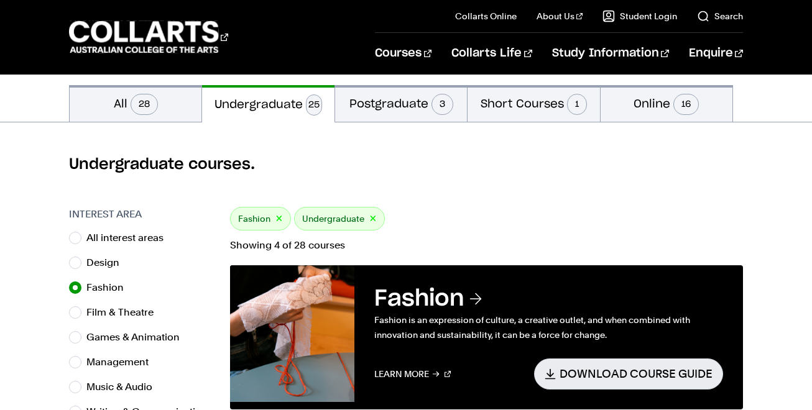 The height and width of the screenshot is (410, 812). I want to click on label: Music & Audio, so click(124, 387).